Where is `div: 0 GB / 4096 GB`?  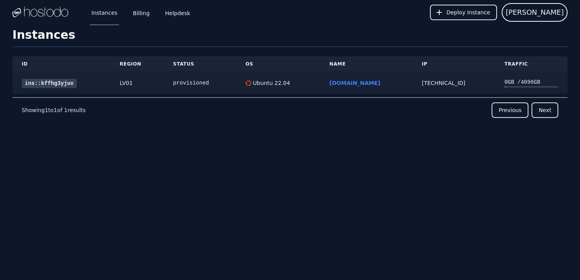
div: 0 GB / 4096 GB is located at coordinates (532, 82).